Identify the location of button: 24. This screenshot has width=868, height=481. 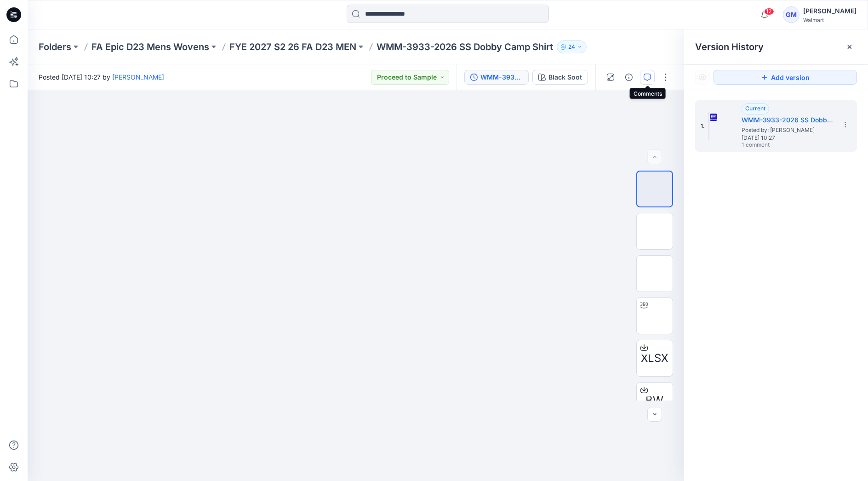
(572, 47).